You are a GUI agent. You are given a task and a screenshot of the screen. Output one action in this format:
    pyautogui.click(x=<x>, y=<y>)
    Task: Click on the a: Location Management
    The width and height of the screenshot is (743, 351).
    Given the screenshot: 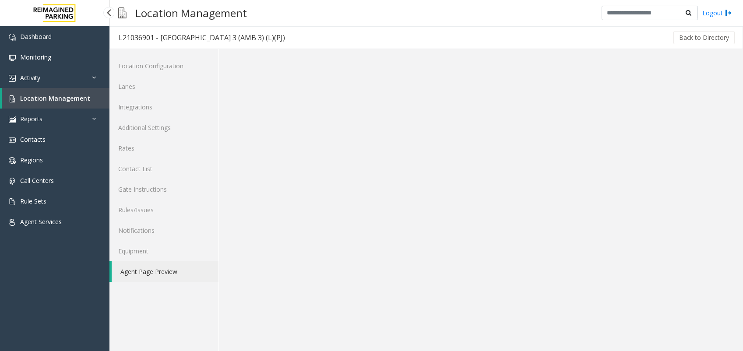 What is the action you would take?
    pyautogui.click(x=56, y=98)
    